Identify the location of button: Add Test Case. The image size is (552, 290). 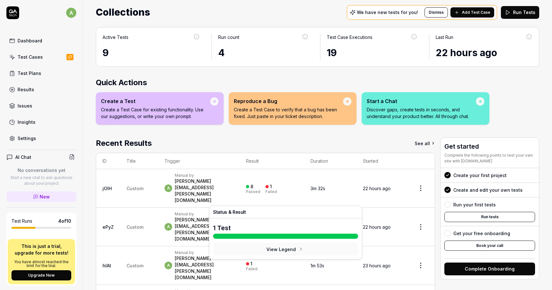
(472, 12).